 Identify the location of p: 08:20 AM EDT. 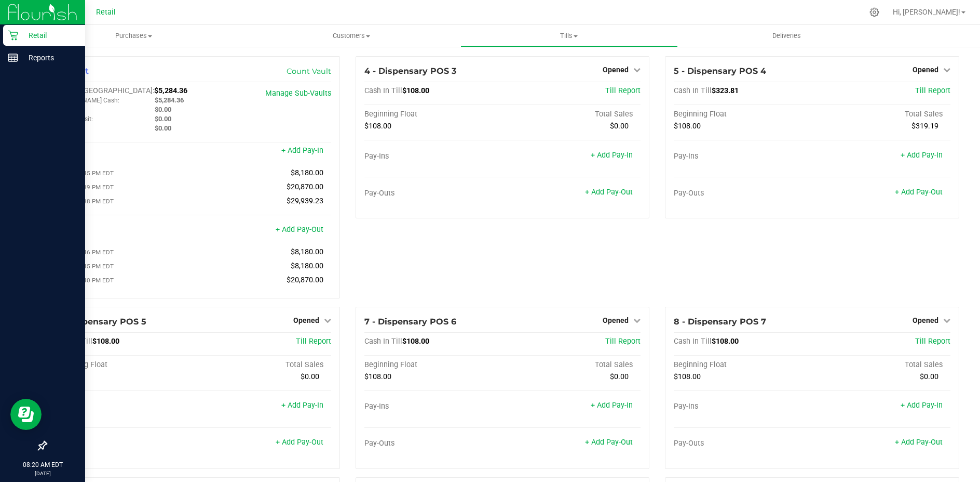
(43, 464).